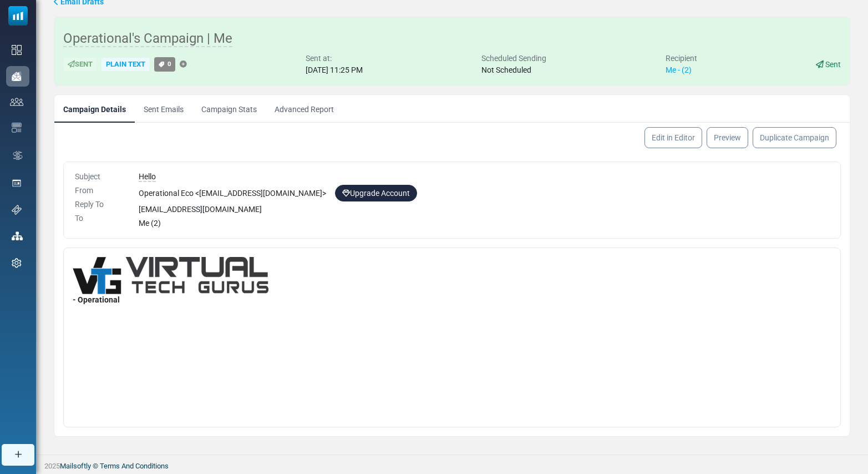 The height and width of the screenshot is (474, 868). I want to click on a: Duplicate Campaign, so click(794, 138).